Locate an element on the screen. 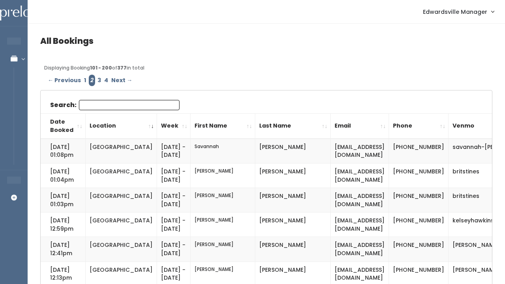 This screenshot has height=284, width=505. a: ← Previous is located at coordinates (64, 80).